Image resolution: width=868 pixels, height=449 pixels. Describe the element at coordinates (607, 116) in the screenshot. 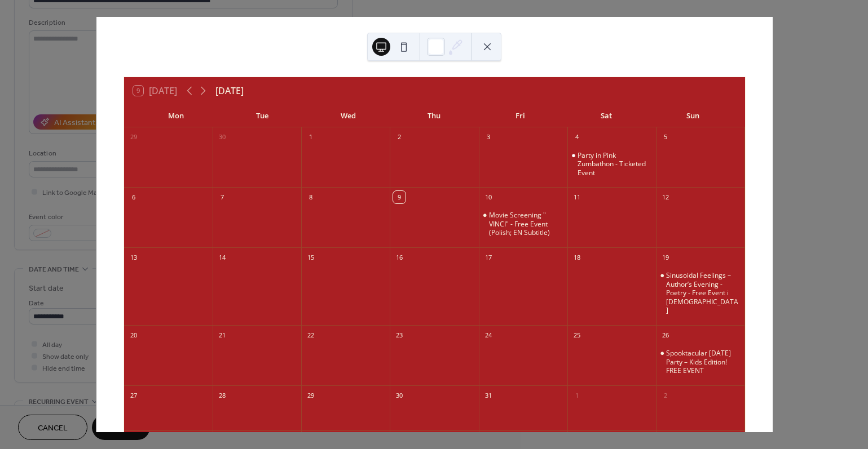

I see `div: Sat` at that location.